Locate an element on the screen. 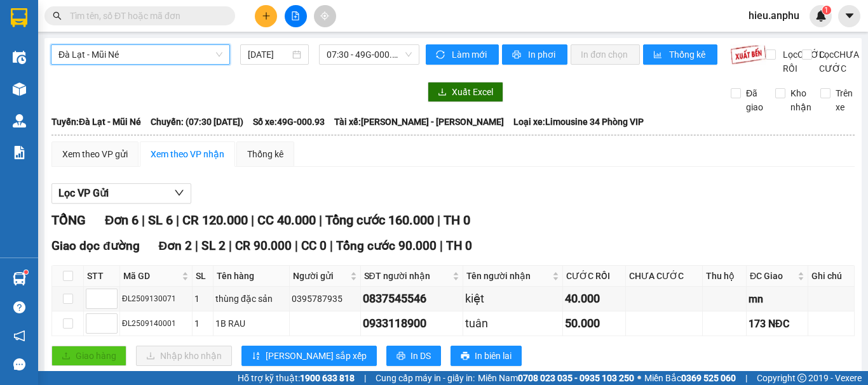 Image resolution: width=868 pixels, height=385 pixels. b: Tuyến: Đà Lạt - Mũi Né is located at coordinates (96, 122).